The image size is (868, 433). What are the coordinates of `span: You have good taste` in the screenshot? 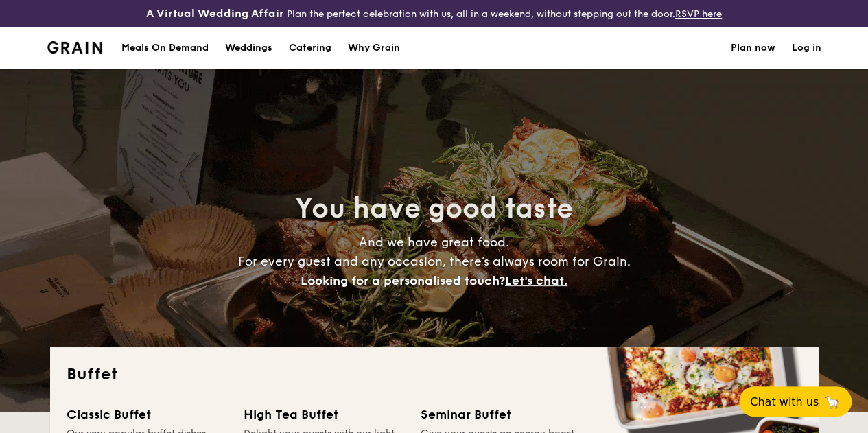 It's located at (434, 208).